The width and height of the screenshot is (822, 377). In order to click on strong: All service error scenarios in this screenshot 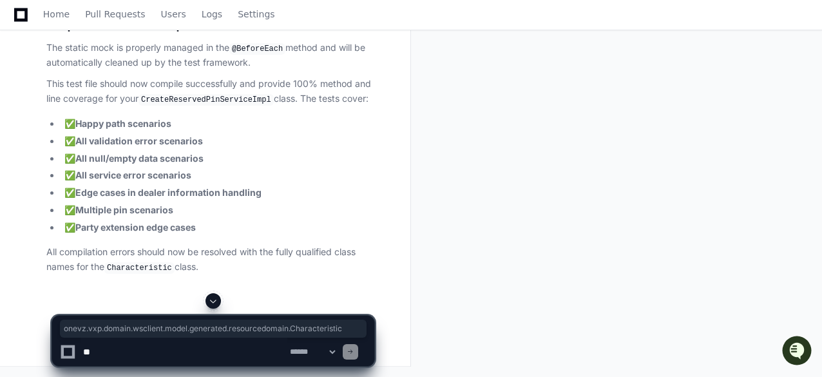, I will do `click(133, 175)`.